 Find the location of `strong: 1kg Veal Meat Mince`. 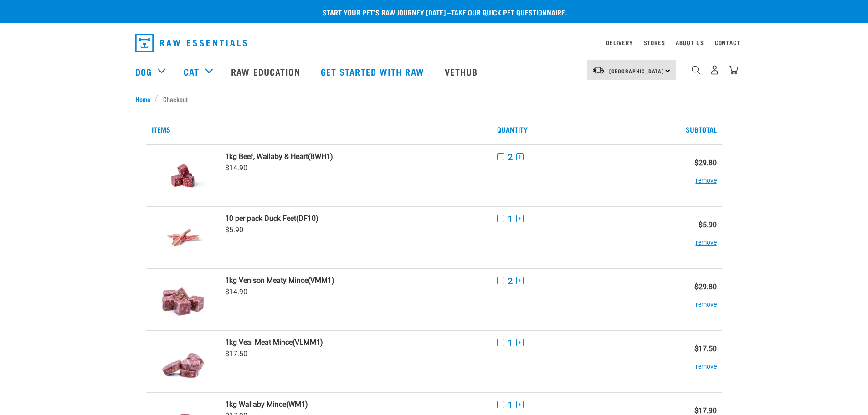

strong: 1kg Veal Meat Mince is located at coordinates (259, 342).